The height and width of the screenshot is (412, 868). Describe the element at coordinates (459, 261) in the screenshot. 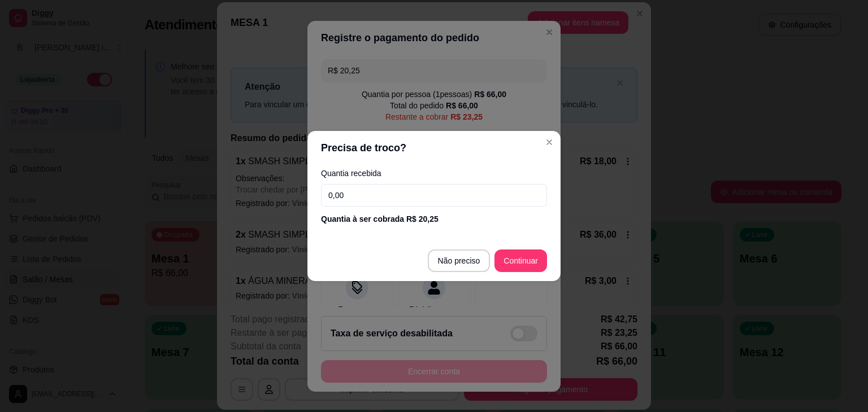

I see `button: Não preciso` at that location.